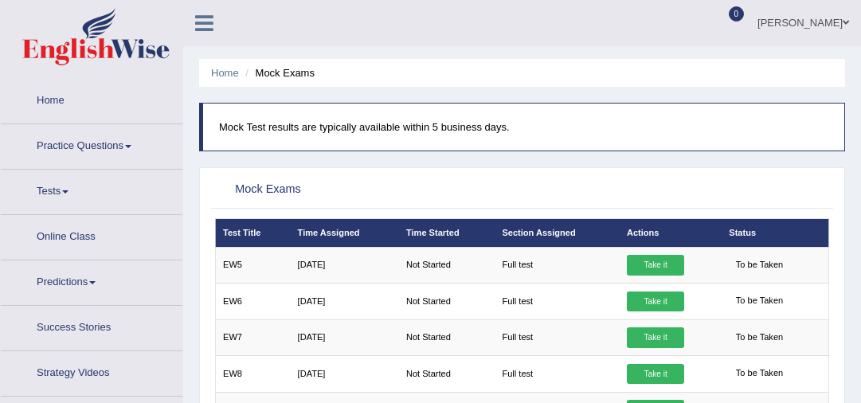 This screenshot has height=403, width=861. Describe the element at coordinates (92, 326) in the screenshot. I see `a: Success Stories` at that location.